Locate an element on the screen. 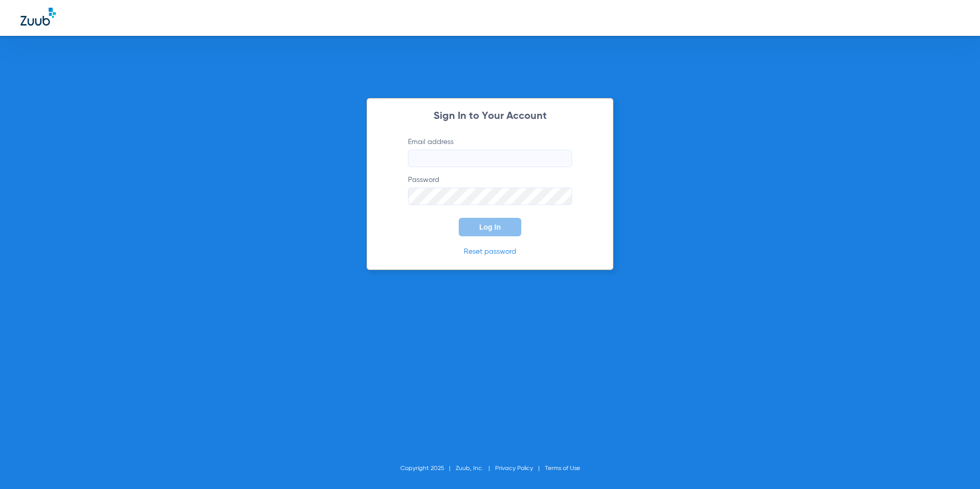 This screenshot has width=980, height=489. input: Email address is located at coordinates (490, 158).